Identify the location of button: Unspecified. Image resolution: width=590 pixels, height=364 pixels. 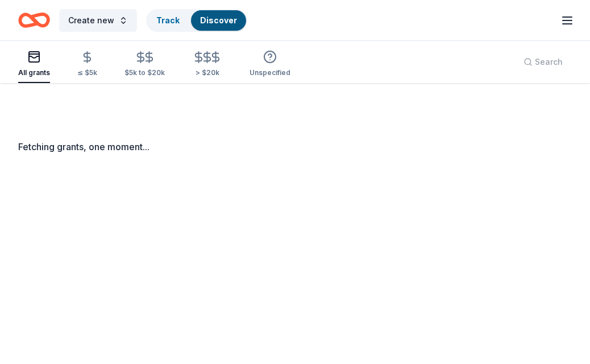
(270, 64).